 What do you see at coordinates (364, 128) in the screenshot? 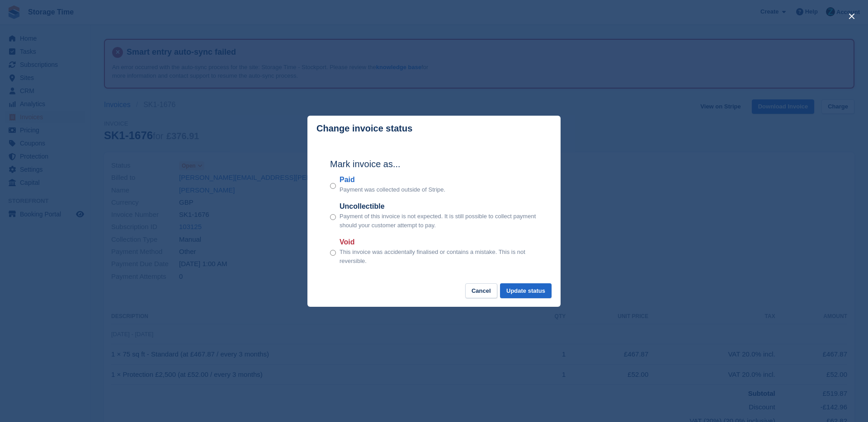
I see `p: Change invoice status` at bounding box center [364, 128].